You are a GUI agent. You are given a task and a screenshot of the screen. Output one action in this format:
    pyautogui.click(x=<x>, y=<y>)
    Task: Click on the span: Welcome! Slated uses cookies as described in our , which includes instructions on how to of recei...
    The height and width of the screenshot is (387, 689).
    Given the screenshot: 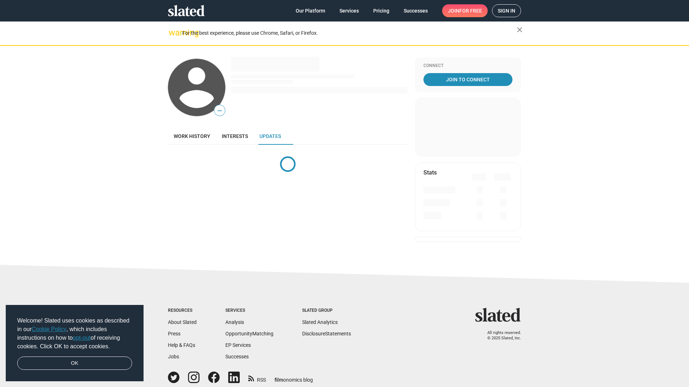 What is the action you would take?
    pyautogui.click(x=75, y=334)
    